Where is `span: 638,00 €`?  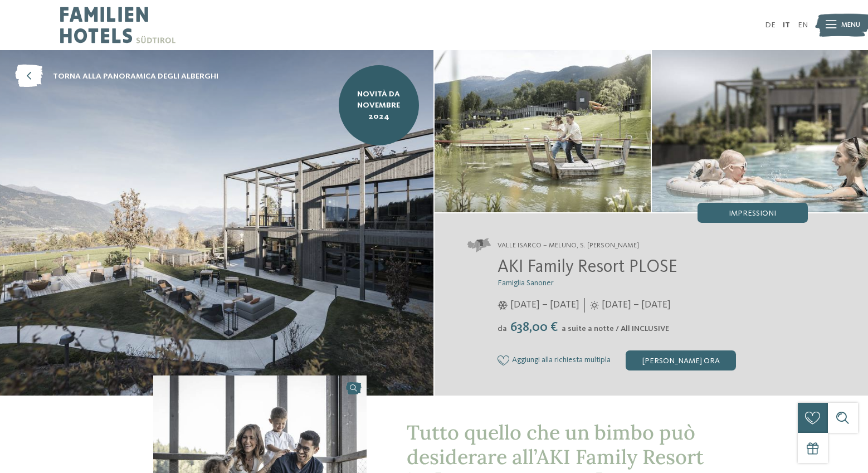
span: 638,00 € is located at coordinates (534, 328).